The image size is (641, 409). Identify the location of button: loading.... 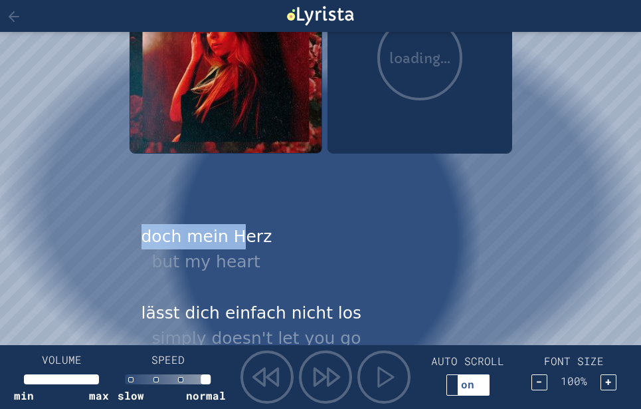
(420, 58).